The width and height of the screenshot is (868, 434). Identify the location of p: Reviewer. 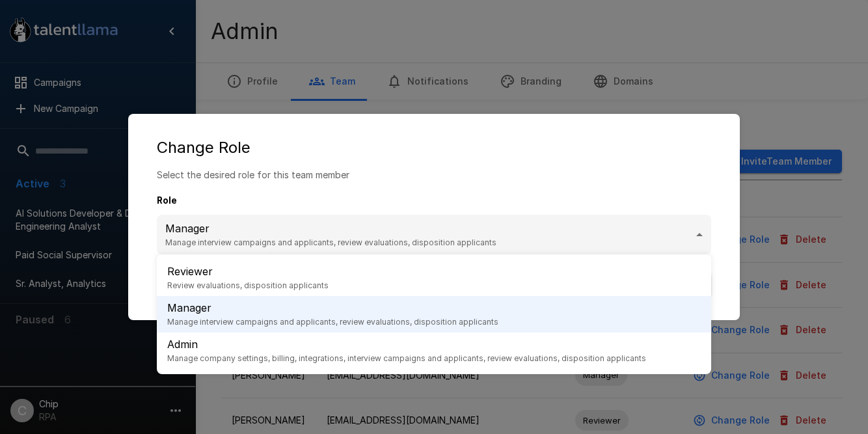
(248, 272).